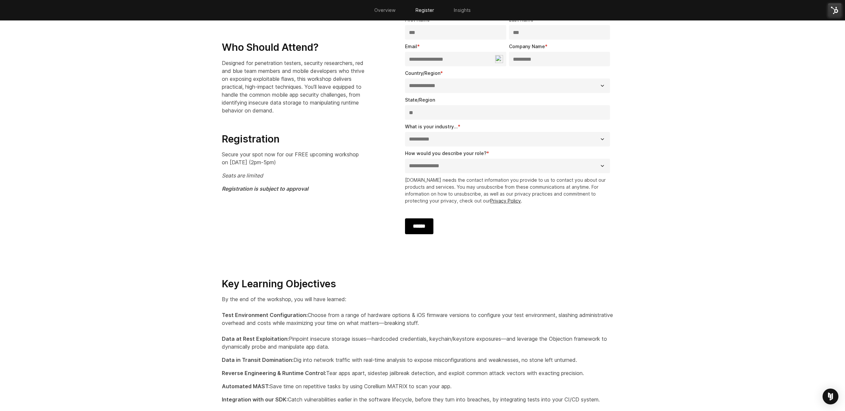 Image resolution: width=845 pixels, height=411 pixels. Describe the element at coordinates (265, 315) in the screenshot. I see `strong: Test Environment Configuration:` at that location.